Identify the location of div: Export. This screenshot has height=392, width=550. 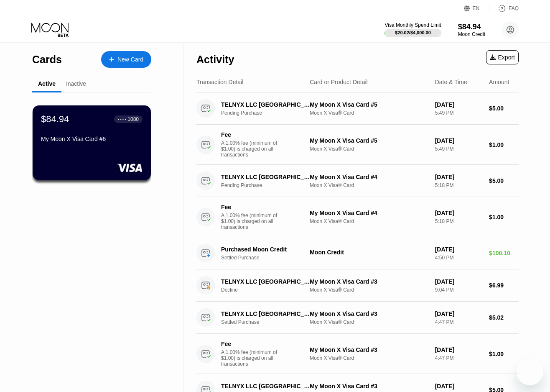
(503, 57).